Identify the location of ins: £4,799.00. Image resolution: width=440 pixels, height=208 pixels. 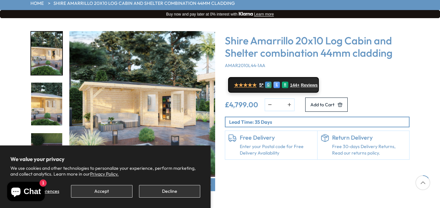
(242, 105).